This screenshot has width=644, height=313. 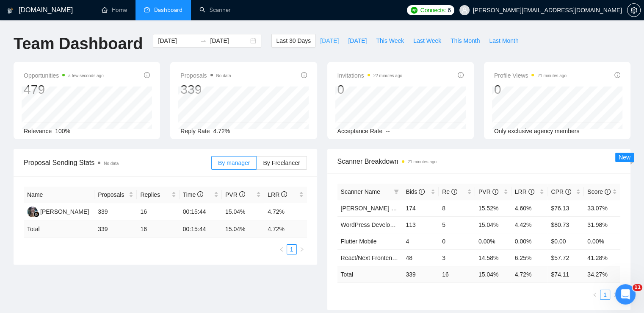 I want to click on span: swap-right, so click(x=203, y=41).